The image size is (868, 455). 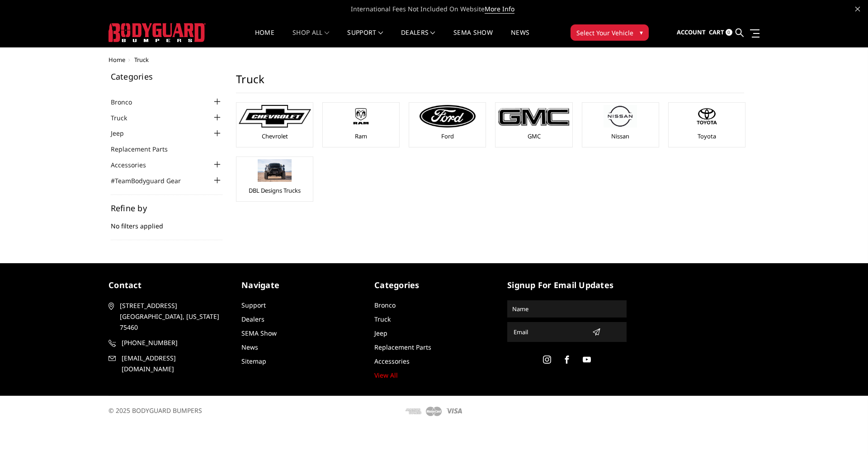 What do you see at coordinates (151, 180) in the screenshot?
I see `a: #TeamBodyguard Gear` at bounding box center [151, 180].